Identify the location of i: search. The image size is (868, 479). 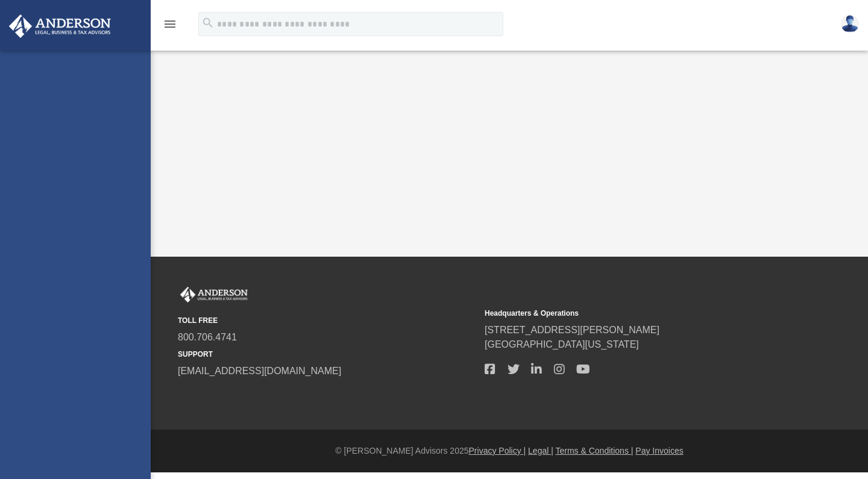
(208, 23).